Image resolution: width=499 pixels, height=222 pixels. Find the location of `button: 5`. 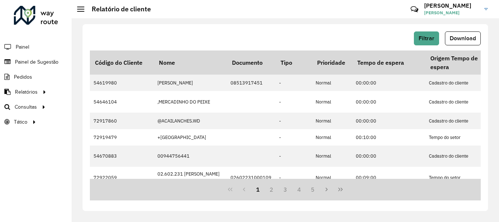

button: 5 is located at coordinates (313, 189).